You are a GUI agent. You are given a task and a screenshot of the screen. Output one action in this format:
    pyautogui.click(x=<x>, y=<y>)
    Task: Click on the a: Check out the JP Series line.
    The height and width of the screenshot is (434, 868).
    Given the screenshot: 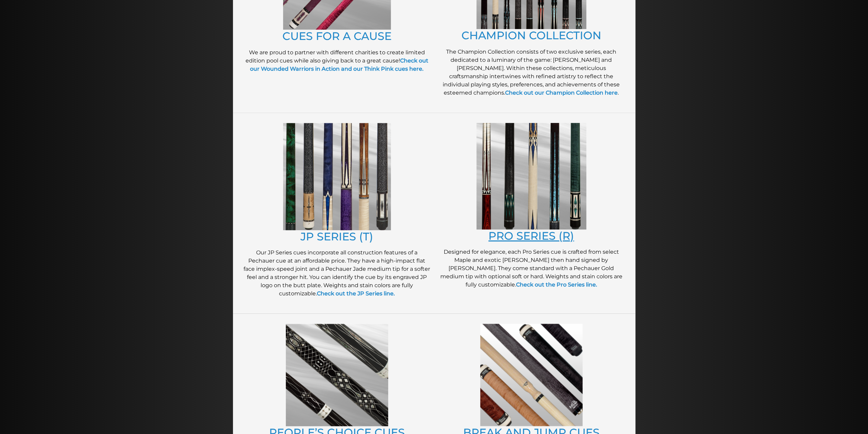 What is the action you would take?
    pyautogui.click(x=355, y=293)
    